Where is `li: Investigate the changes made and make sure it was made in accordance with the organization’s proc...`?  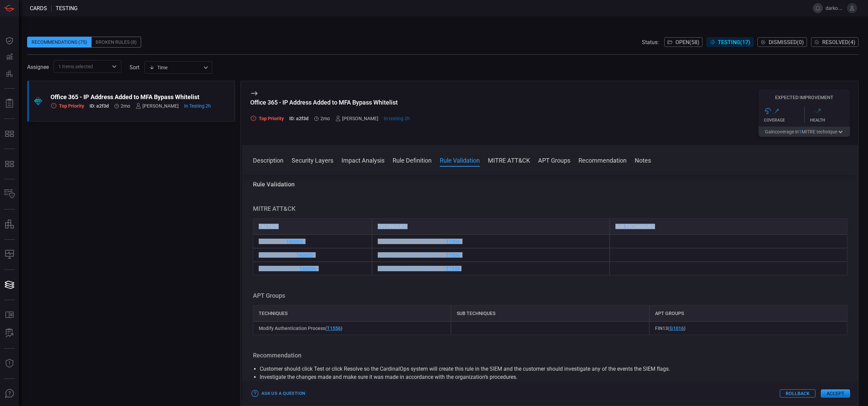
li: Investigate the changes made and make sure it was made in accordance with the organization’s proc... is located at coordinates (550, 377).